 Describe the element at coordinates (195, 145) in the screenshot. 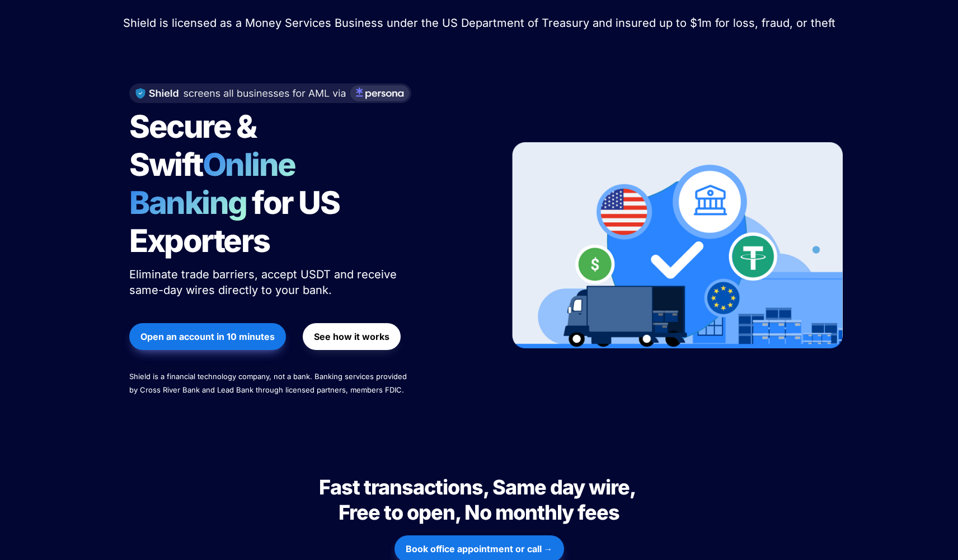

I see `span: Secure & Swift` at that location.